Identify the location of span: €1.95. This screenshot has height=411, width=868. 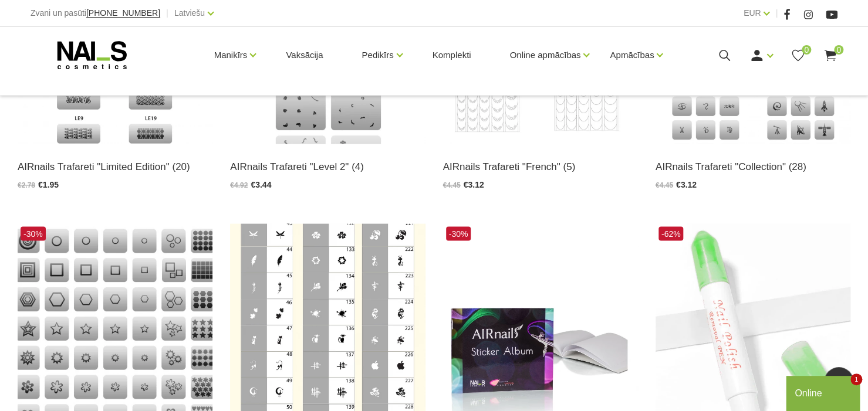
(48, 184).